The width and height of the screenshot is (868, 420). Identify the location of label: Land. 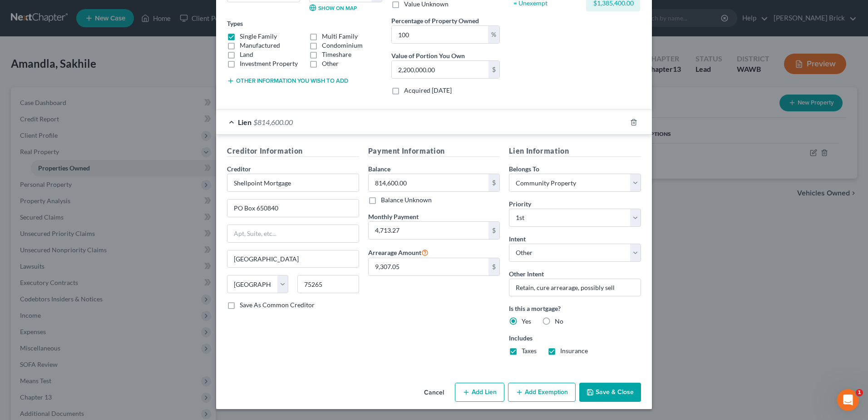
(246, 54).